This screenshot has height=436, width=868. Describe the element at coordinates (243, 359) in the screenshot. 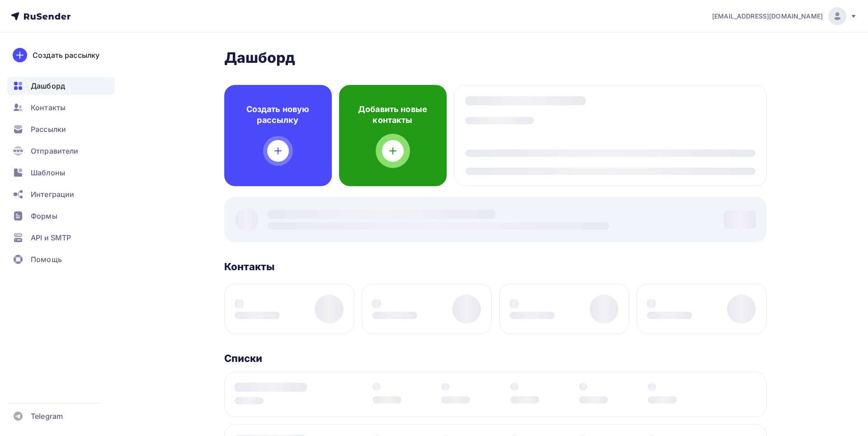

I see `h3: Списки` at that location.